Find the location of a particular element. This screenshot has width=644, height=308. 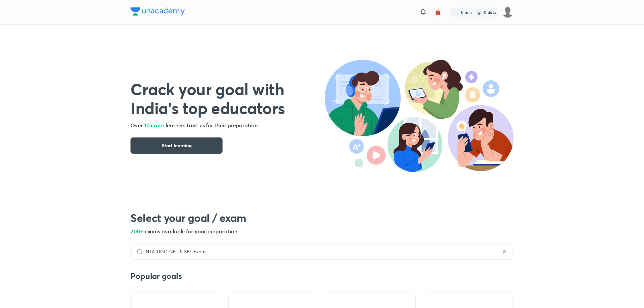

h5: Over learners trust us for their preparation is located at coordinates (227, 126).